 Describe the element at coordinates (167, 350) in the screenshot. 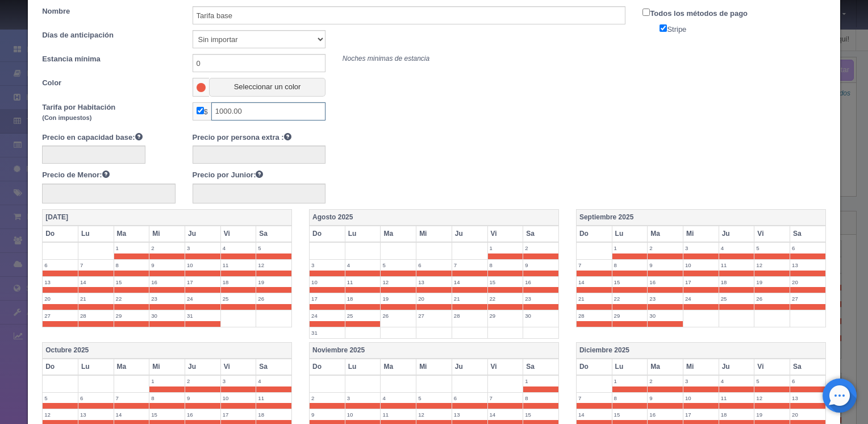

I see `th: Octubre 2025` at that location.